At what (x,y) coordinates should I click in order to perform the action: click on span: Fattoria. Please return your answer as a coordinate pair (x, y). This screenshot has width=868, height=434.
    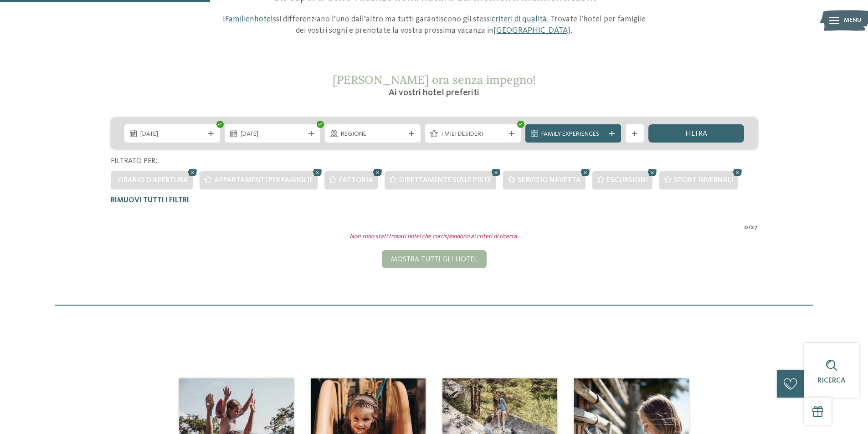
    Looking at the image, I should click on (355, 180).